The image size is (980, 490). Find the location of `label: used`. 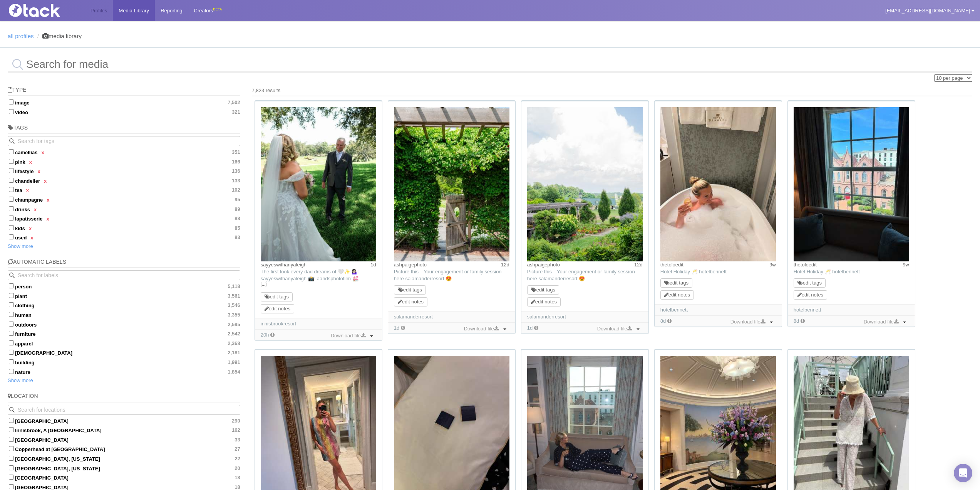

label: used is located at coordinates (124, 237).